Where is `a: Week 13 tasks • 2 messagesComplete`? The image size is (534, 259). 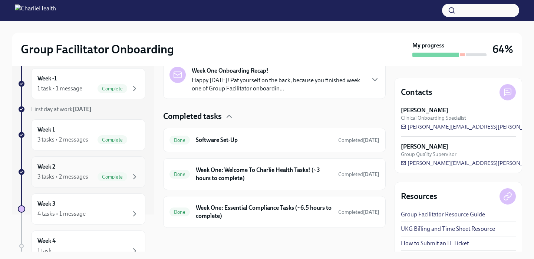
a: Week 13 tasks • 2 messagesComplete is located at coordinates (82, 135).